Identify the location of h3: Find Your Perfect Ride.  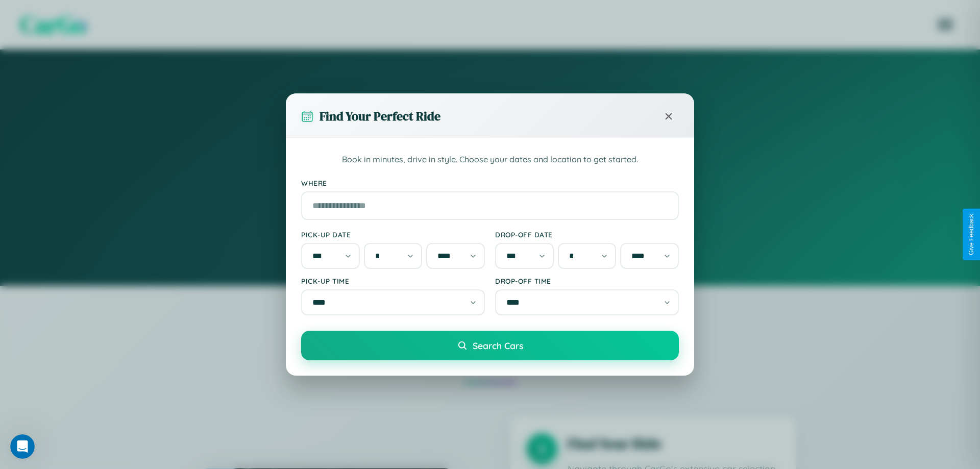
(380, 116).